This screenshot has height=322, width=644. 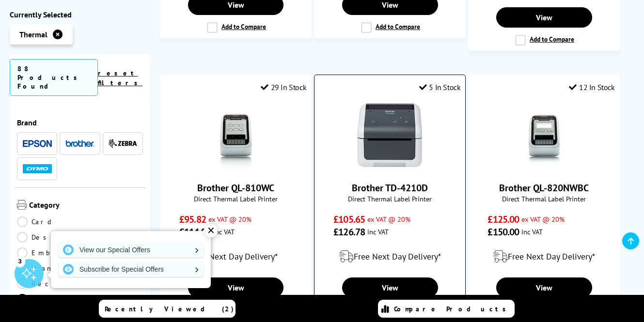 I want to click on a: Dymo, so click(x=38, y=169).